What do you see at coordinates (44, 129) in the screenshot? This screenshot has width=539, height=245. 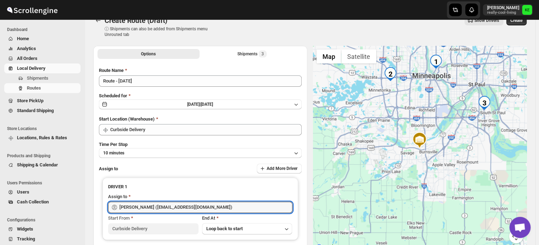 I see `span: Store Locations` at bounding box center [44, 129].